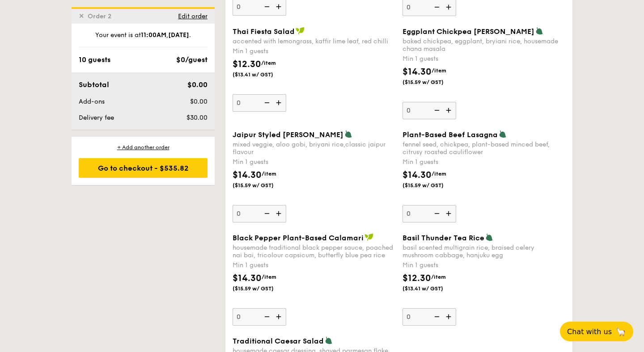  I want to click on div: mixed veggie, aloo gobi, briyani rice,classic jaipur flavour, so click(314, 148).